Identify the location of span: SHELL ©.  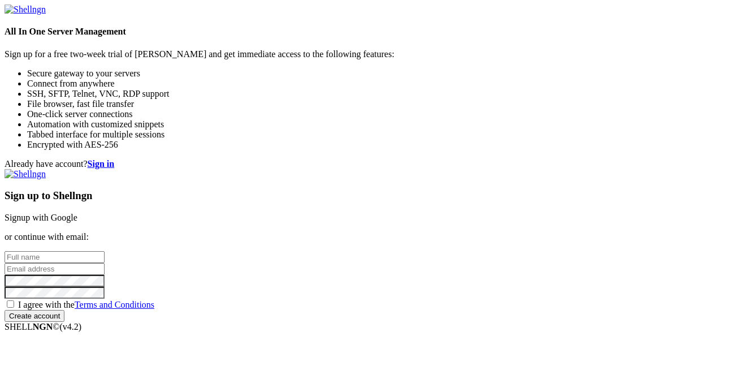
(43, 326).